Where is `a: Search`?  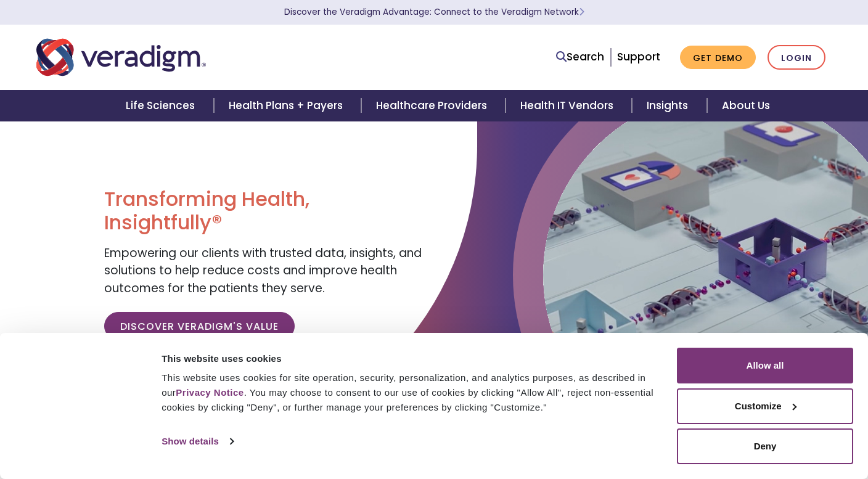 a: Search is located at coordinates (580, 57).